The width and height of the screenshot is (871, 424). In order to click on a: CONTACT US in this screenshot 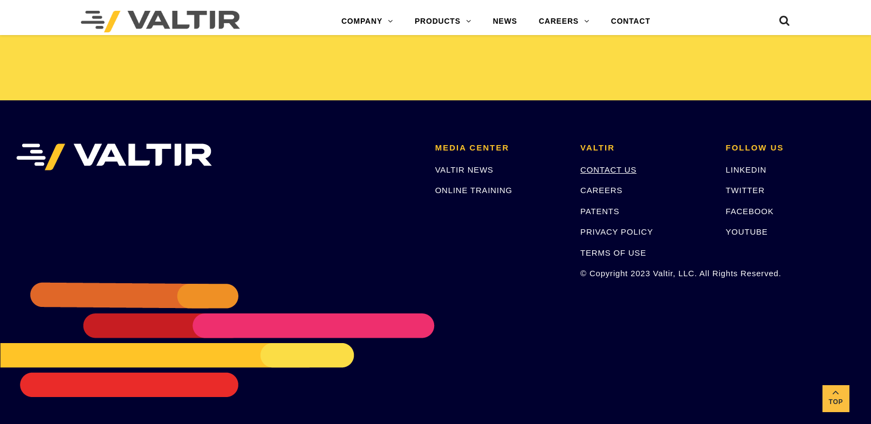, I will do `click(608, 169)`.